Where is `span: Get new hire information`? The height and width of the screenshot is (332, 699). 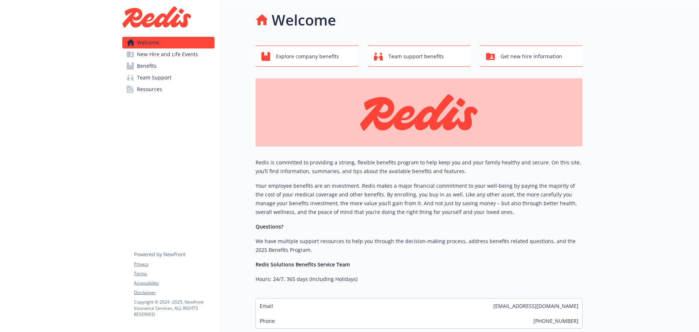
span: Get new hire information is located at coordinates (531, 56).